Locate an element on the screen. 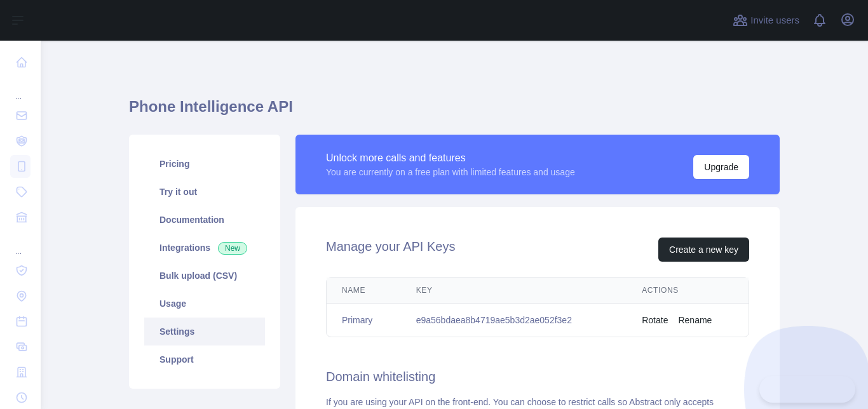  h1: Phone Intelligence API is located at coordinates (454, 112).